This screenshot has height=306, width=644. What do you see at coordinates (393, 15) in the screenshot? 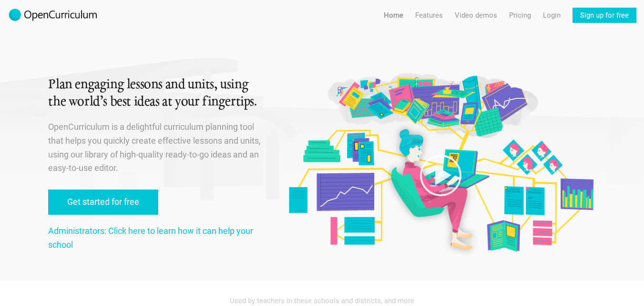
I see `a: Home` at bounding box center [393, 15].